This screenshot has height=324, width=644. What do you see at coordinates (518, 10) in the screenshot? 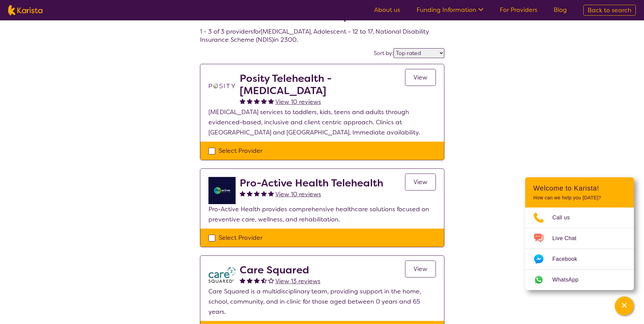
I see `a: For Providers` at bounding box center [518, 10].